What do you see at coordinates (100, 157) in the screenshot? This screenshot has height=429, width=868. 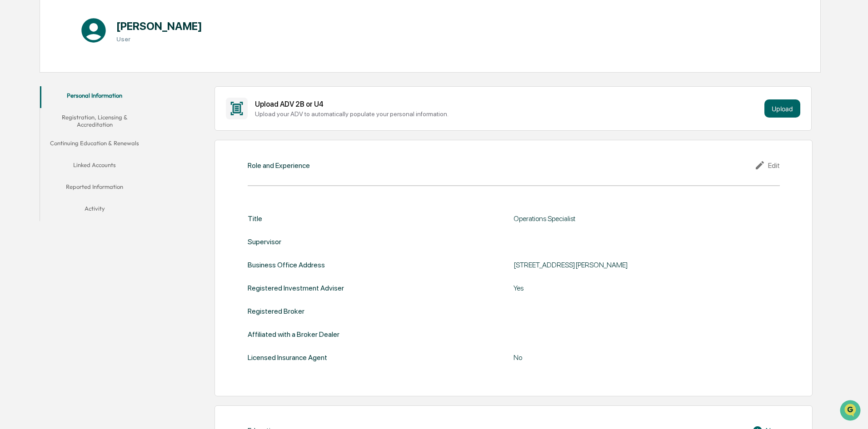 I see `span: Pylon` at bounding box center [100, 157].